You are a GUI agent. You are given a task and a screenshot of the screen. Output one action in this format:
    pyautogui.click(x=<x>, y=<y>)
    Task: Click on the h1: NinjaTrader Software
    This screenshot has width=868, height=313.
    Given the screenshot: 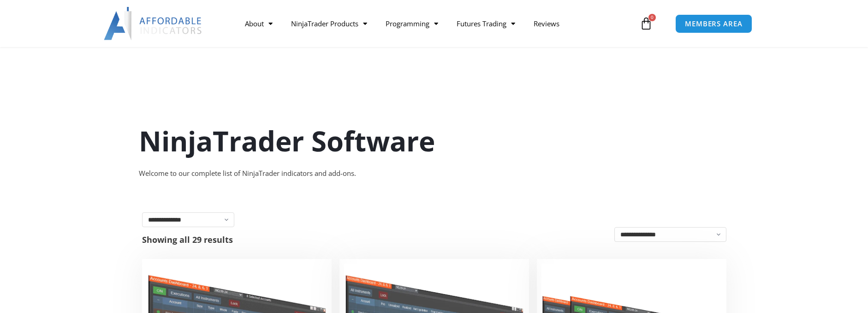 What is the action you would take?
    pyautogui.click(x=434, y=141)
    